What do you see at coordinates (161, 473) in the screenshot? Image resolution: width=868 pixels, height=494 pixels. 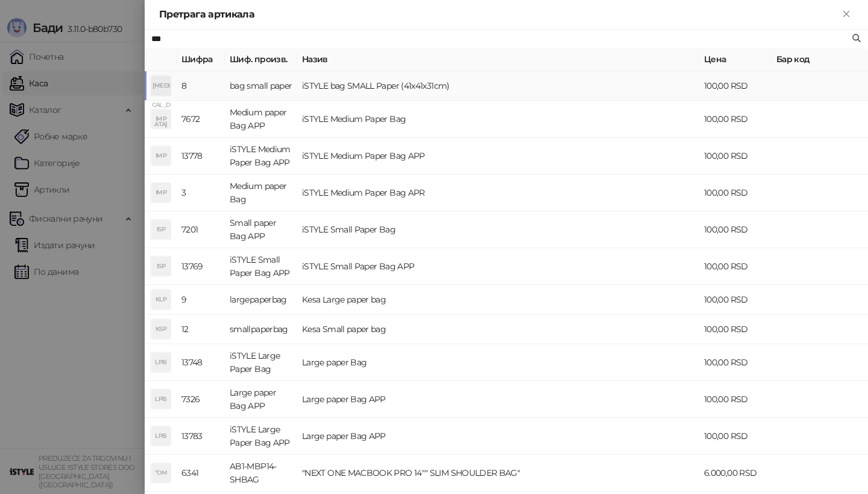 I see `div: "OM` at bounding box center [161, 473].